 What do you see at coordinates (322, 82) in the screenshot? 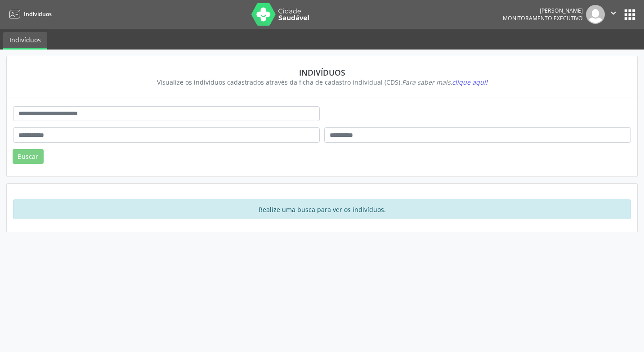
I see `div: Visualize os indivíduos cadastrados através da ficha de cadastro individual (CDS).` at bounding box center [322, 82].